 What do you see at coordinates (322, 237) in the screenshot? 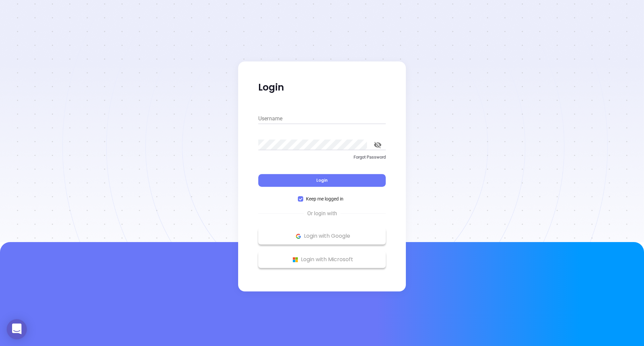
I see `button: Google Logo Login with Google` at bounding box center [322, 237].